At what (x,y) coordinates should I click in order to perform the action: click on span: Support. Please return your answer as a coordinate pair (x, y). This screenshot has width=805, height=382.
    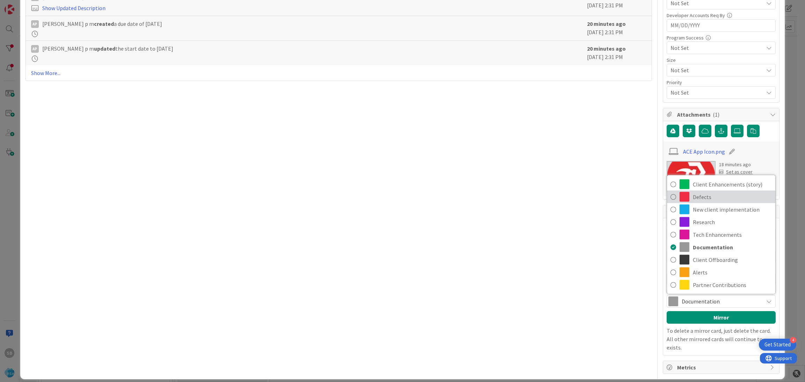
    Looking at the image, I should click on (23, 5).